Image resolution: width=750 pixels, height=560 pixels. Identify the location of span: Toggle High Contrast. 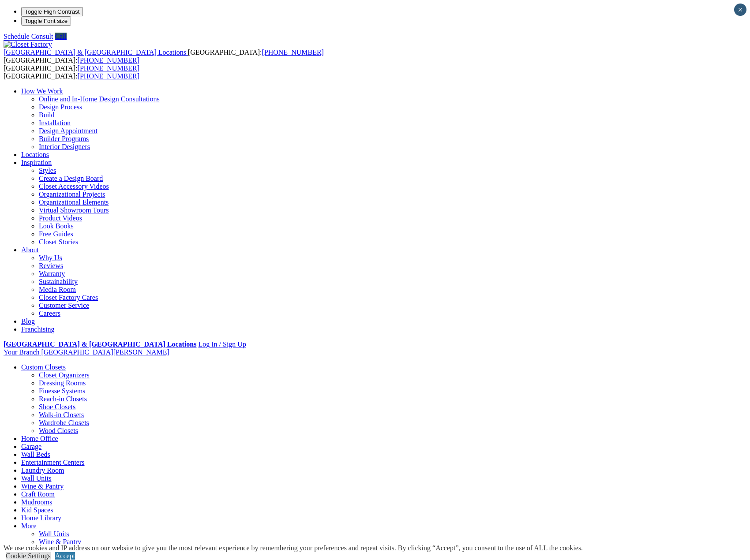
(52, 11).